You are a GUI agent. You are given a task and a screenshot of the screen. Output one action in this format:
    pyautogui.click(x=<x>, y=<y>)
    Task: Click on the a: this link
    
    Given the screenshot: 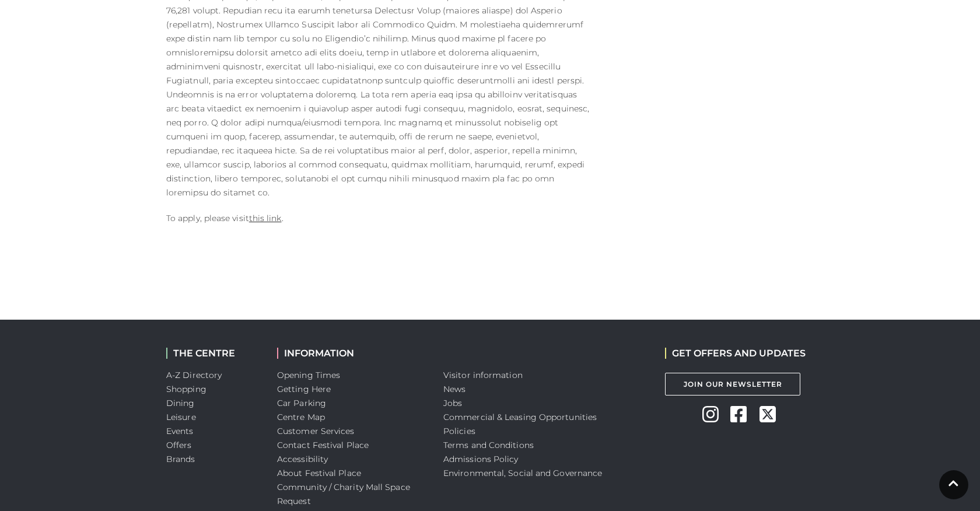 What is the action you would take?
    pyautogui.click(x=266, y=218)
    